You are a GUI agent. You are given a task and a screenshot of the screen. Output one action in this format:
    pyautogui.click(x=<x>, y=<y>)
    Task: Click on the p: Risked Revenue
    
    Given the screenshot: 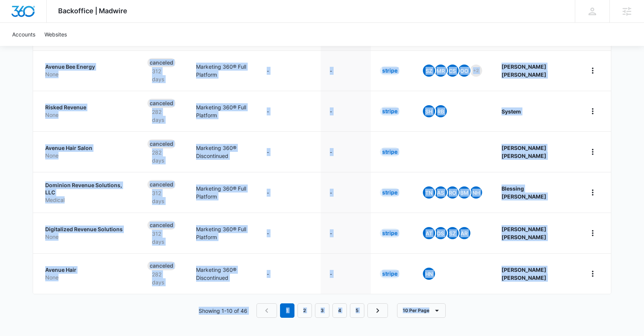 What is the action you would take?
    pyautogui.click(x=87, y=107)
    